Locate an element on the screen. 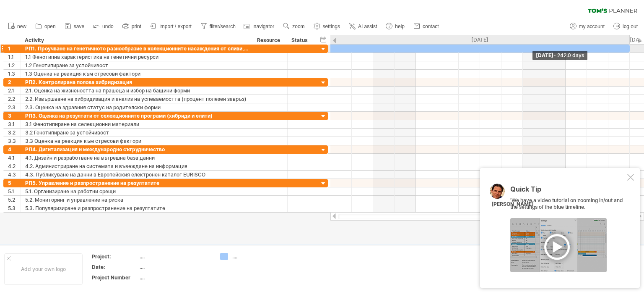 The image size is (644, 292). div: 3.2 is located at coordinates (14, 132).